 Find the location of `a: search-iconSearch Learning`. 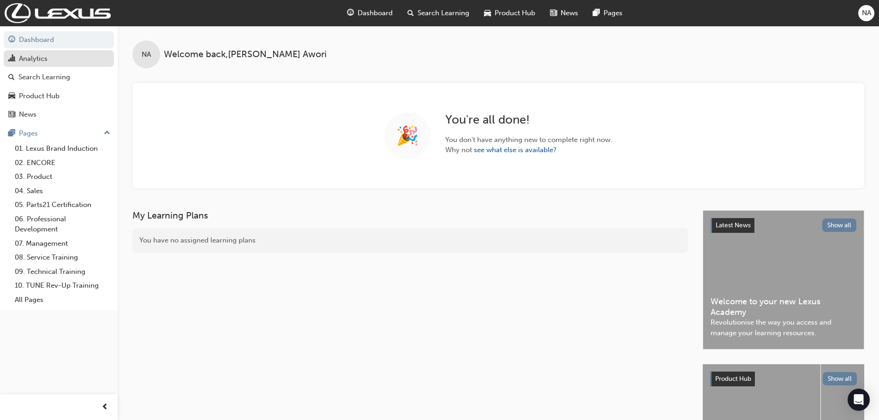

a: search-iconSearch Learning is located at coordinates (438, 13).